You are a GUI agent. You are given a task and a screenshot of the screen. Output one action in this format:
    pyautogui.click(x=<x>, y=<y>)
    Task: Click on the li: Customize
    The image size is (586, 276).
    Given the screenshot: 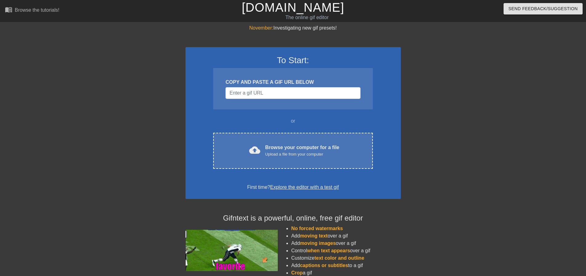 What is the action you would take?
    pyautogui.click(x=346, y=258)
    